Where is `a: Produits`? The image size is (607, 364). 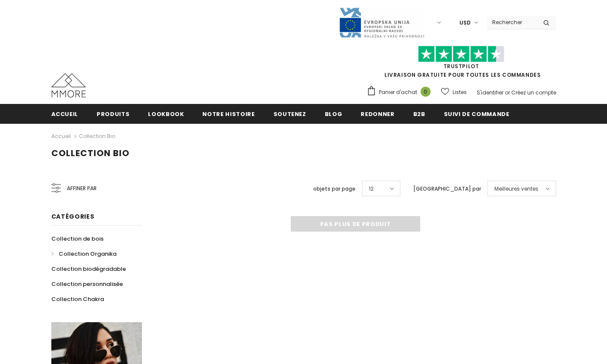
a: Produits is located at coordinates (113, 114).